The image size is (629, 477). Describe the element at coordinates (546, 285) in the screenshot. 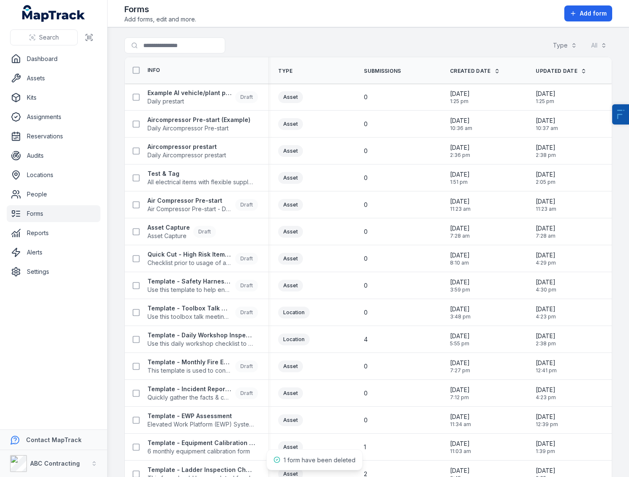

I see `time: 30/05/2025, 4:30:33 pm` at that location.